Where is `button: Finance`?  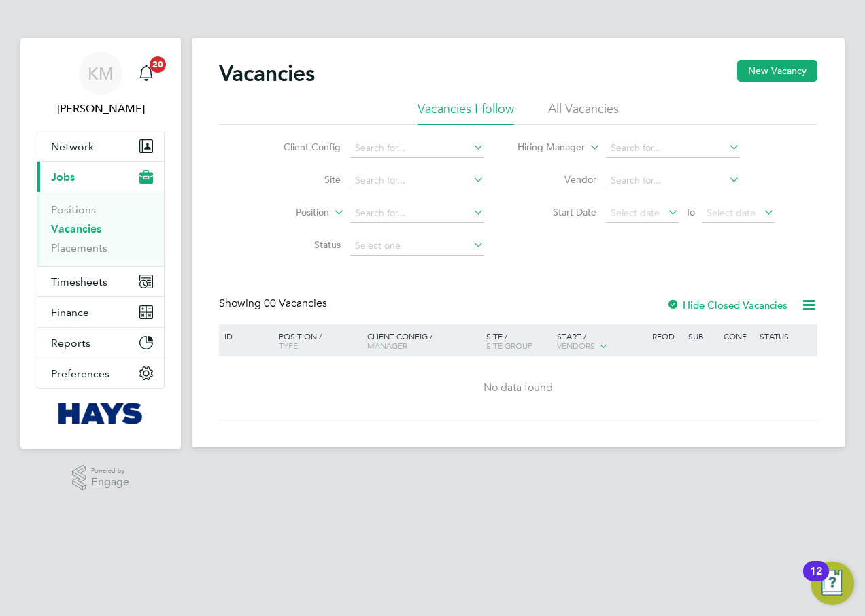
button: Finance is located at coordinates (100, 312).